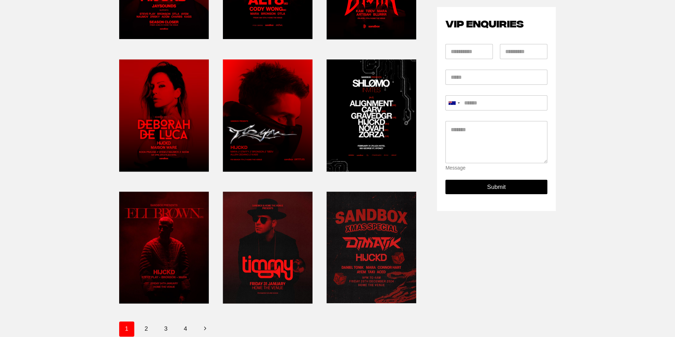  What do you see at coordinates (185, 329) in the screenshot?
I see `a: 4` at bounding box center [185, 329].